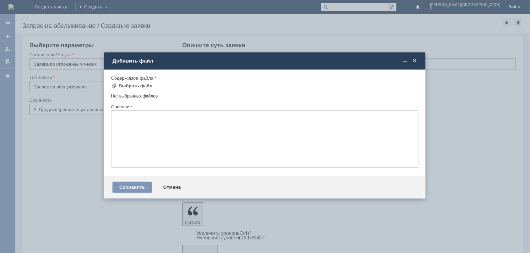 The height and width of the screenshot is (253, 530). Describe the element at coordinates (265, 95) in the screenshot. I see `div: Нет выбранных файлов` at that location.